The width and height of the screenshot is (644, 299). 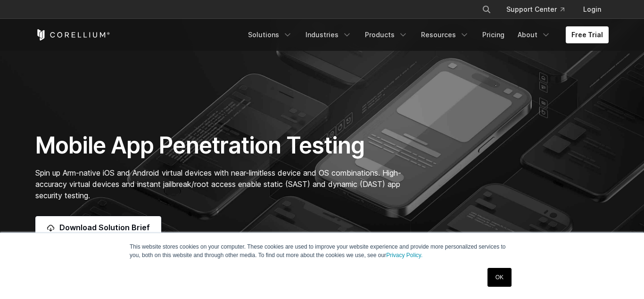 I want to click on a: Corellium Home, so click(x=73, y=35).